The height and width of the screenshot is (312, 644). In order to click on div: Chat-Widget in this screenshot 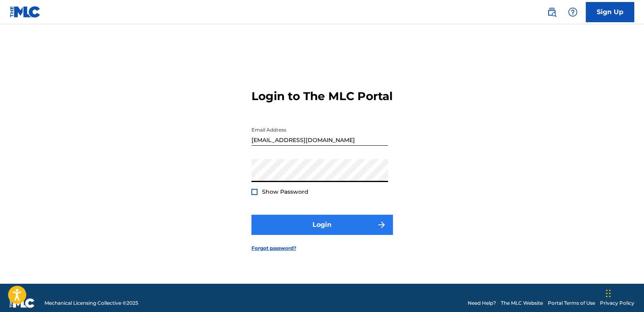, I will do `click(624, 293)`.